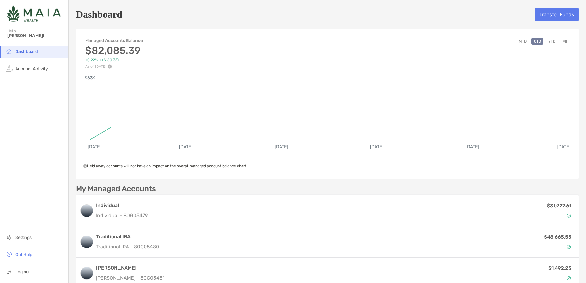 This screenshot has height=283, width=586. Describe the element at coordinates (109, 60) in the screenshot. I see `span: (+$180.35)` at that location.